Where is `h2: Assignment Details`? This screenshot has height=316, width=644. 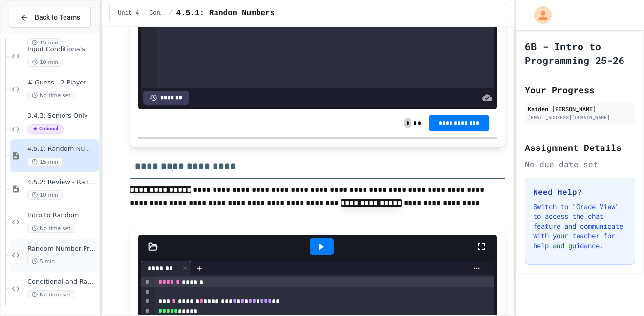
h2: Assignment Details is located at coordinates (580, 147).